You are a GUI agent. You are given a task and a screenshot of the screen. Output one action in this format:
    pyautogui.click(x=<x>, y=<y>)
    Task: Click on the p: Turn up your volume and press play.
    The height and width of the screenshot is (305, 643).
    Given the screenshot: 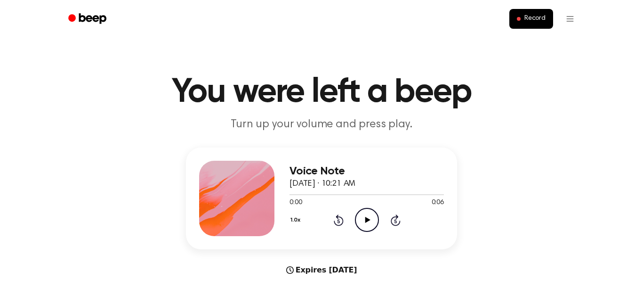 What is the action you would take?
    pyautogui.click(x=322, y=124)
    